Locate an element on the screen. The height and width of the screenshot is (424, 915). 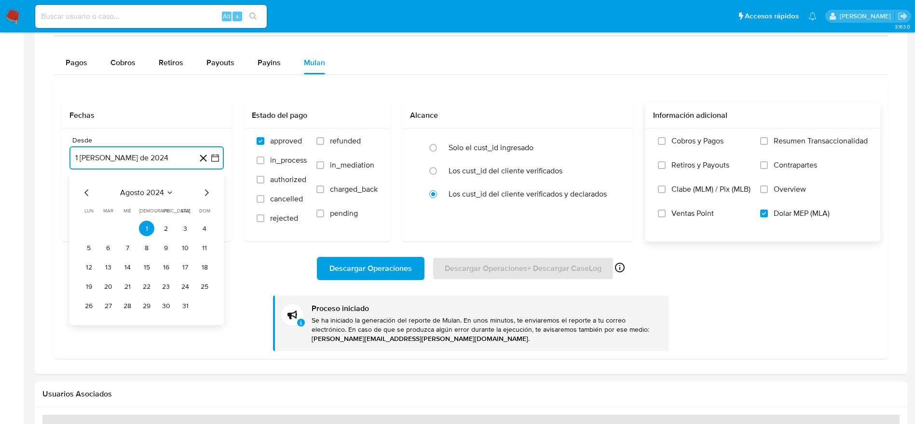
button: search-icon is located at coordinates (253, 16).